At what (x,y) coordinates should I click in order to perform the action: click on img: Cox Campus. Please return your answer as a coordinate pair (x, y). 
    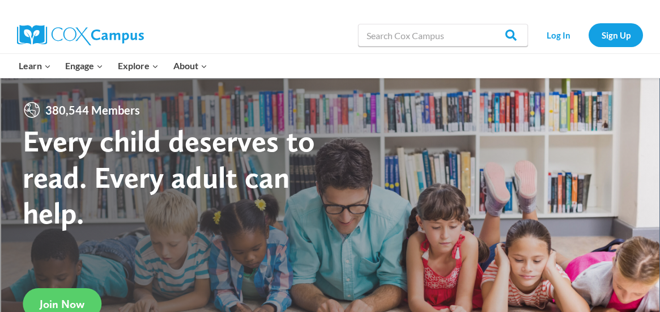
    Looking at the image, I should click on (80, 35).